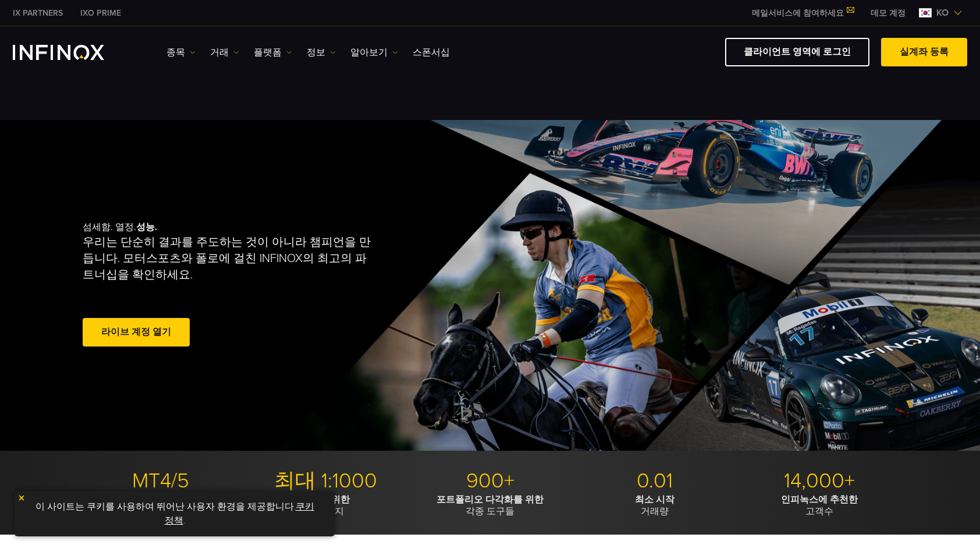 This screenshot has width=980, height=548. I want to click on span: ko, so click(942, 13).